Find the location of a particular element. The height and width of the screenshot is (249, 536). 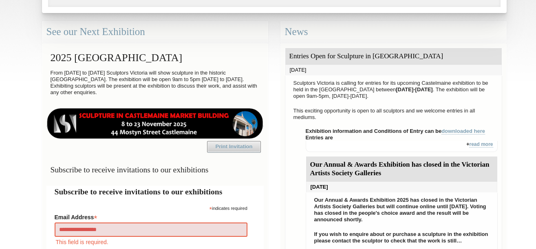

a: read more is located at coordinates (481, 144).